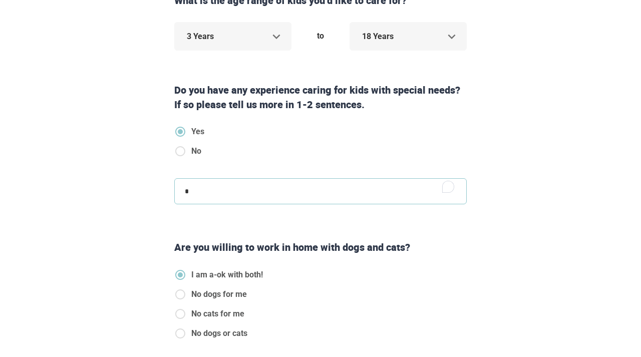  What do you see at coordinates (227, 275) in the screenshot?
I see `span: I am a-ok with both!` at bounding box center [227, 275].